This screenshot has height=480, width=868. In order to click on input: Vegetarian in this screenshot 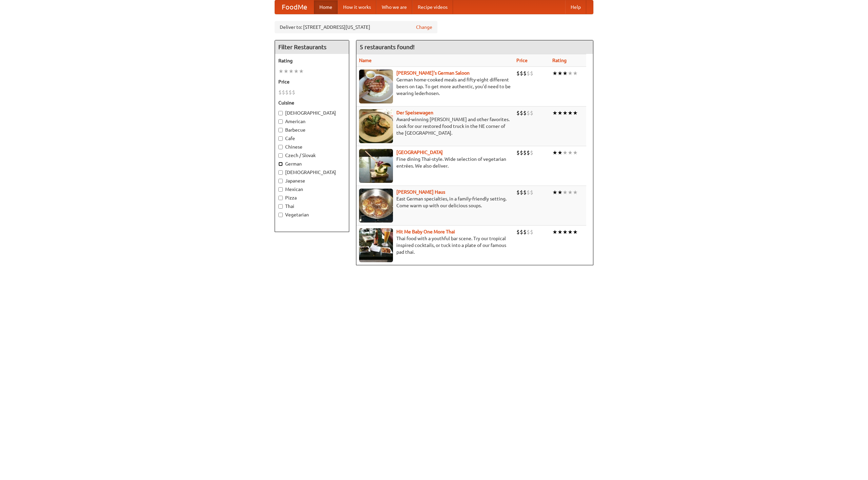, I will do `click(280, 215)`.